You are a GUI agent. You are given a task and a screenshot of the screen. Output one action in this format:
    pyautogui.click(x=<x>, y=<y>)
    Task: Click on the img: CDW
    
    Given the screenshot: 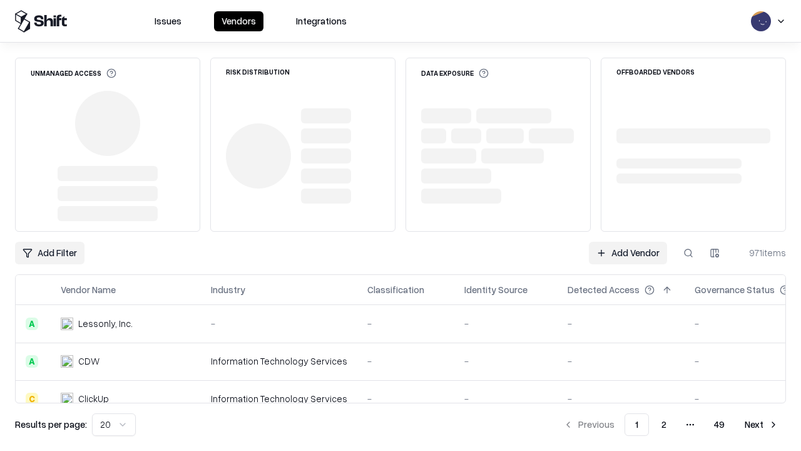 What is the action you would take?
    pyautogui.click(x=67, y=361)
    